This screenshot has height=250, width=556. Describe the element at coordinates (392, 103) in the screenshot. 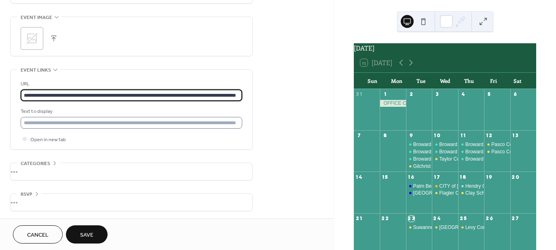

I see `div: OFFICE CLOSED` at that location.